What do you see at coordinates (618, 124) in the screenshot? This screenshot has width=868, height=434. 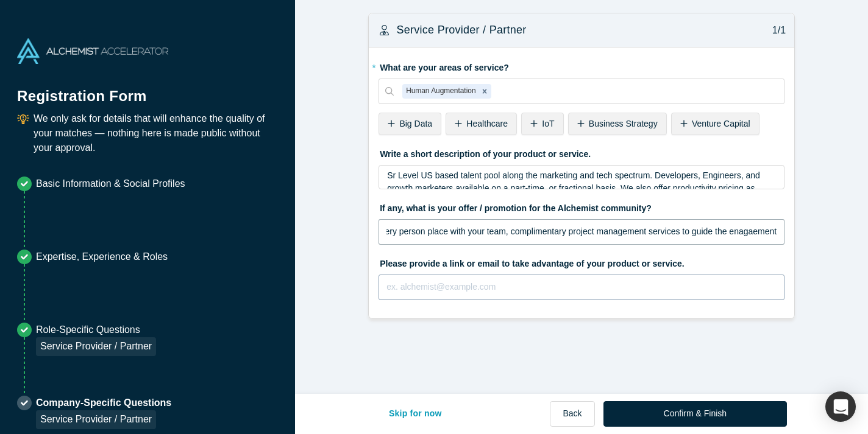 I see `div: Business Strategy` at bounding box center [618, 124].